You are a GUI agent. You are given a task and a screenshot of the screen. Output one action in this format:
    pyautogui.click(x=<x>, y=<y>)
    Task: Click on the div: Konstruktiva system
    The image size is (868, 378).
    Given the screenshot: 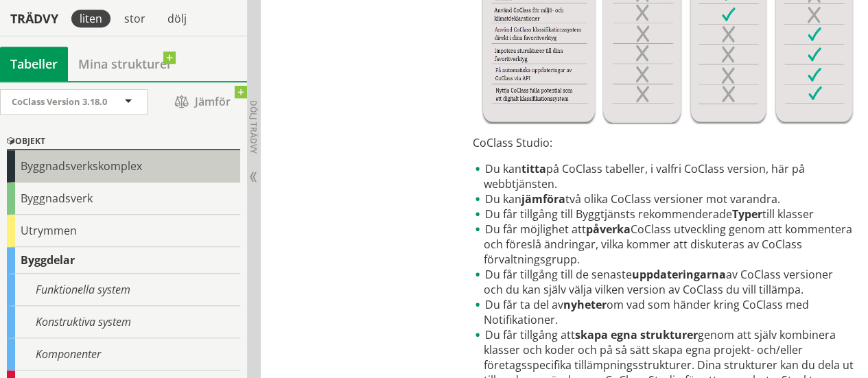 What is the action you would take?
    pyautogui.click(x=124, y=322)
    